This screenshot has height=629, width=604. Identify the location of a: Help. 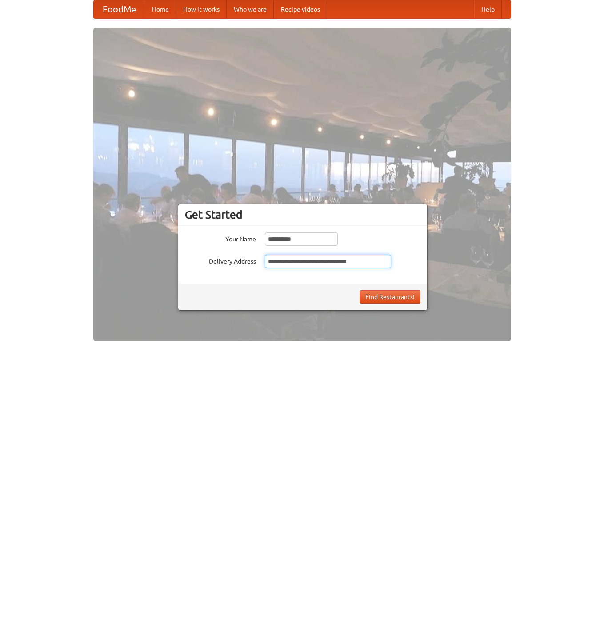
(488, 9).